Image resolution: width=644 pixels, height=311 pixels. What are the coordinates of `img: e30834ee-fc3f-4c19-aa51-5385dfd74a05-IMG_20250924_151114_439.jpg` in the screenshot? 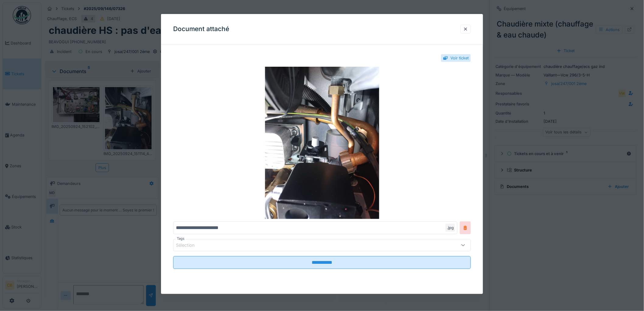 It's located at (322, 142).